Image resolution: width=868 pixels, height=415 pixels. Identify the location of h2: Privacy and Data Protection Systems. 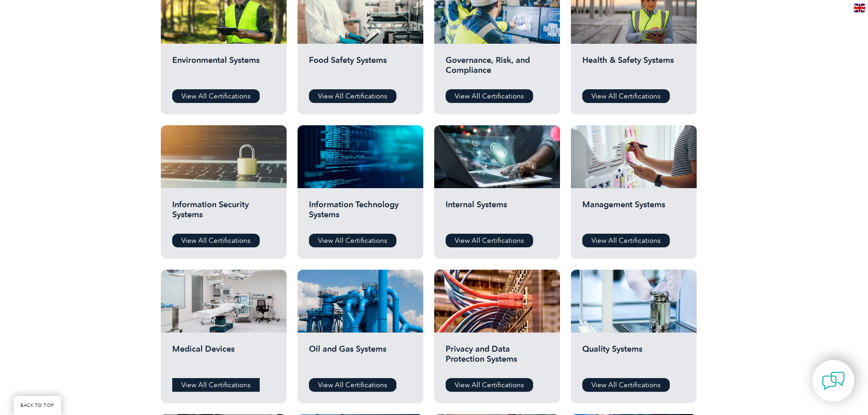
(497, 357).